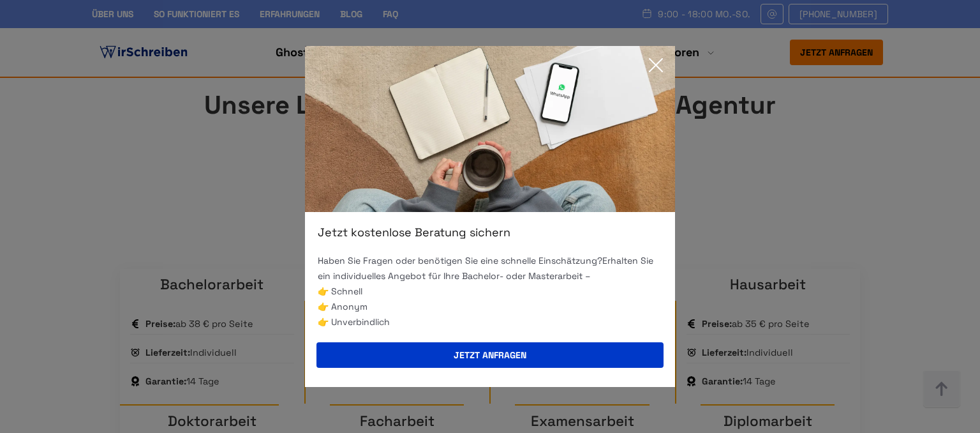 Image resolution: width=980 pixels, height=433 pixels. Describe the element at coordinates (490, 306) in the screenshot. I see `li: 👉 Anonym` at that location.